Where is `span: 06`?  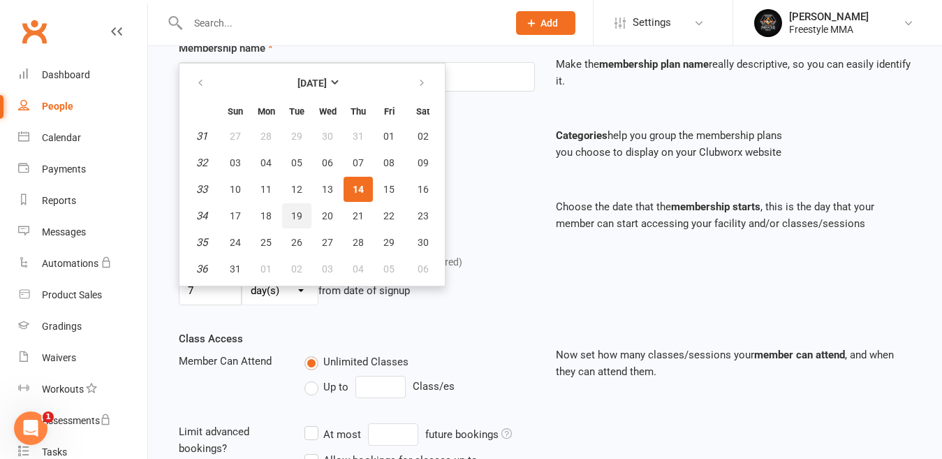 span: 06 is located at coordinates (327, 163).